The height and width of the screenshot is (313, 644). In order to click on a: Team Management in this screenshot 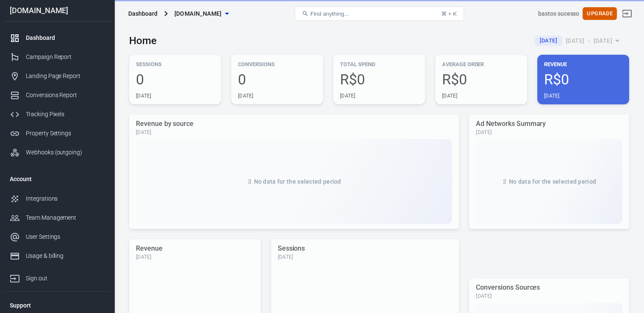, I will do `click(57, 217)`.